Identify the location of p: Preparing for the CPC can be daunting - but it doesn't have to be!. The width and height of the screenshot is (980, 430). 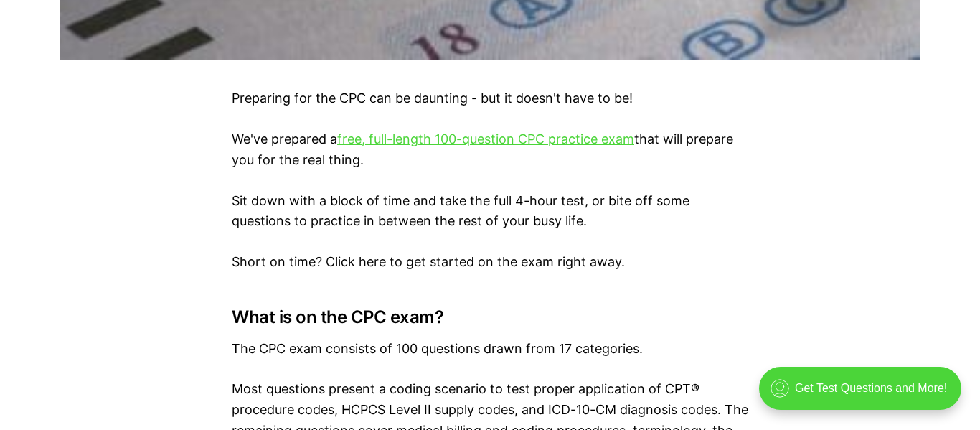
(490, 98).